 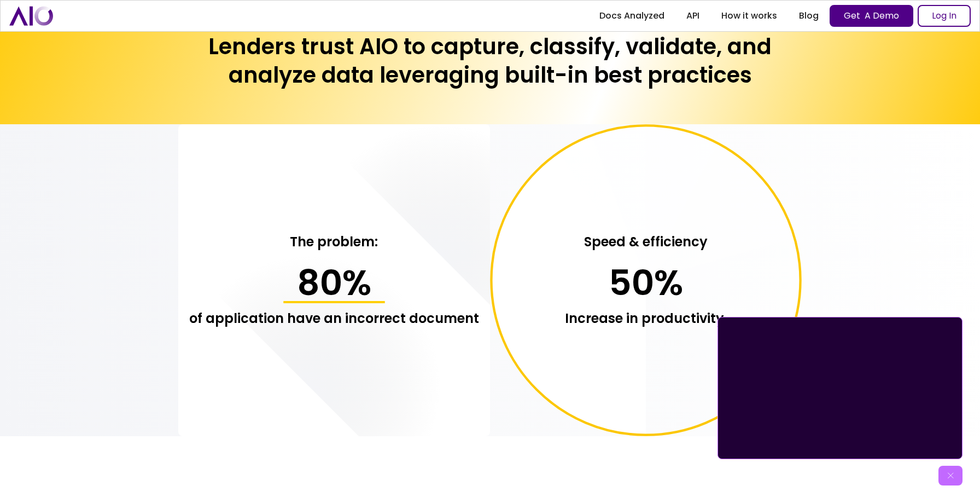 What do you see at coordinates (944, 15) in the screenshot?
I see `a: Log In` at bounding box center [944, 15].